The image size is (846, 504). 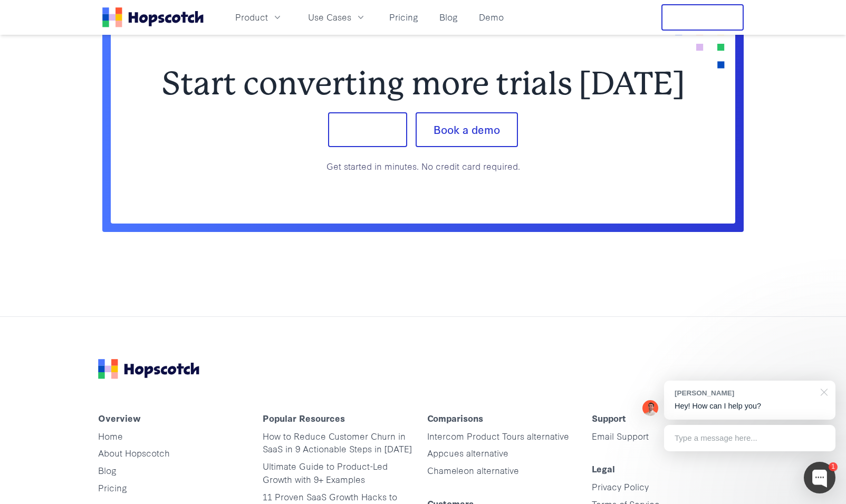 I want to click on h4: Comparisons, so click(x=505, y=421).